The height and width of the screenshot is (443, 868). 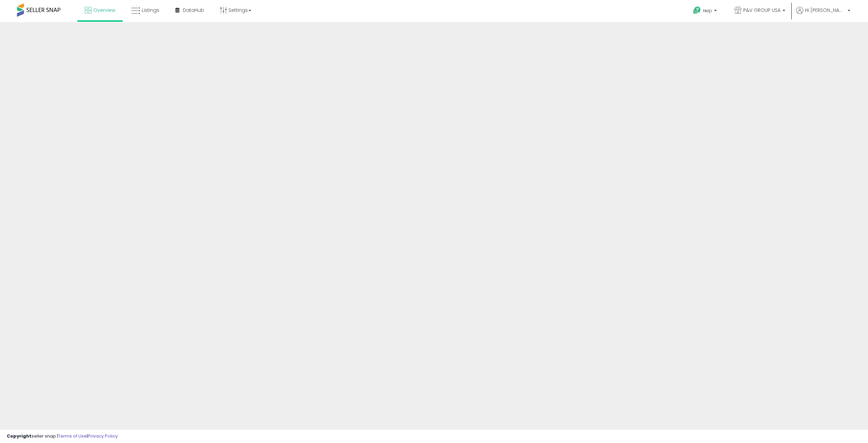 What do you see at coordinates (193, 10) in the screenshot?
I see `span: DataHub` at bounding box center [193, 10].